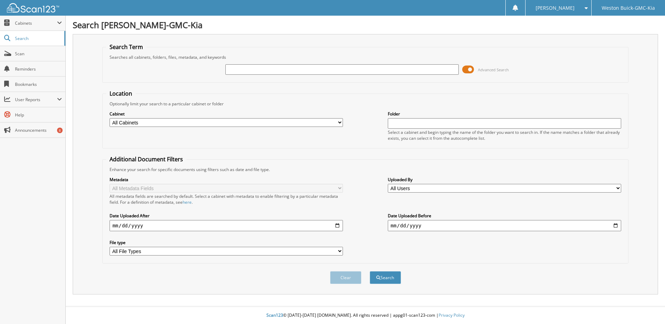  I want to click on input: end, so click(504, 226).